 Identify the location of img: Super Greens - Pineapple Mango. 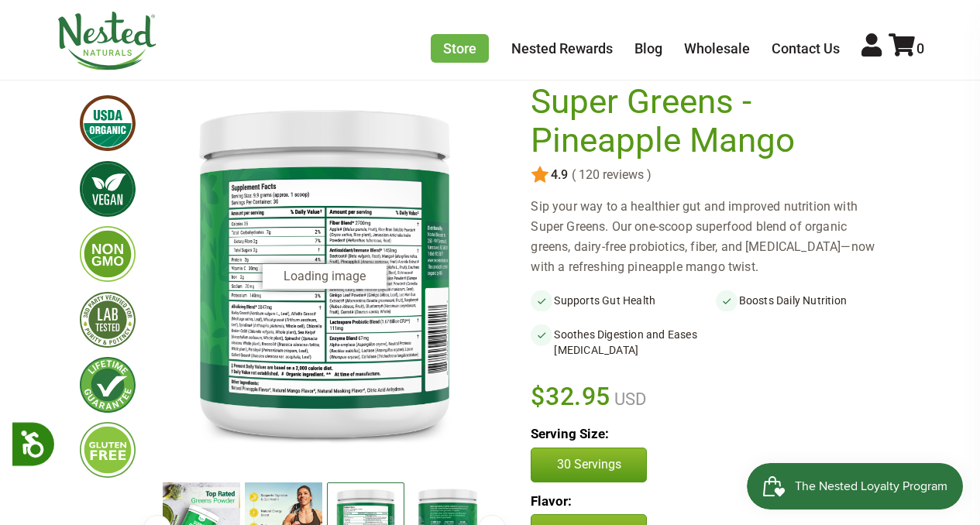
(324, 272).